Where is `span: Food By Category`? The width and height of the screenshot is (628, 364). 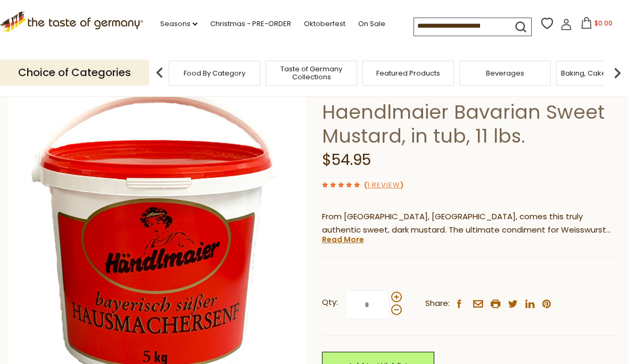
span: Food By Category is located at coordinates (215, 73).